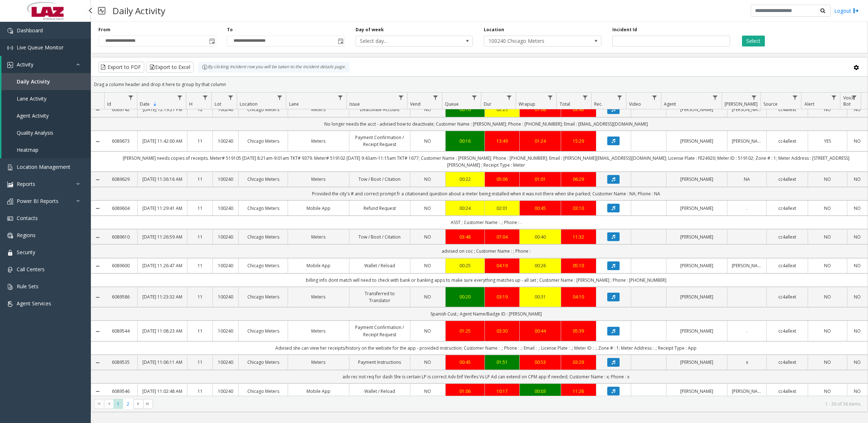  What do you see at coordinates (486, 222) in the screenshot?
I see `td: ASST ; Customer Name : .; Phone : .` at bounding box center [486, 222].